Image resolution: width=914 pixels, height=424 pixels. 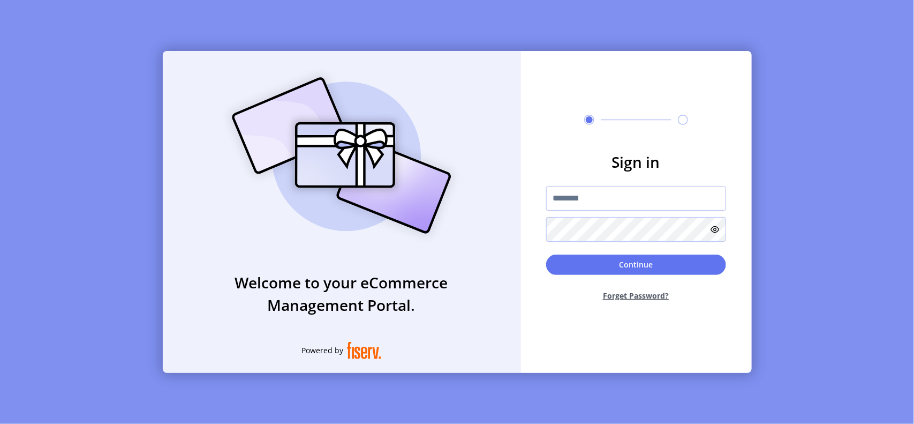 I want to click on h3: Sign in, so click(x=636, y=162).